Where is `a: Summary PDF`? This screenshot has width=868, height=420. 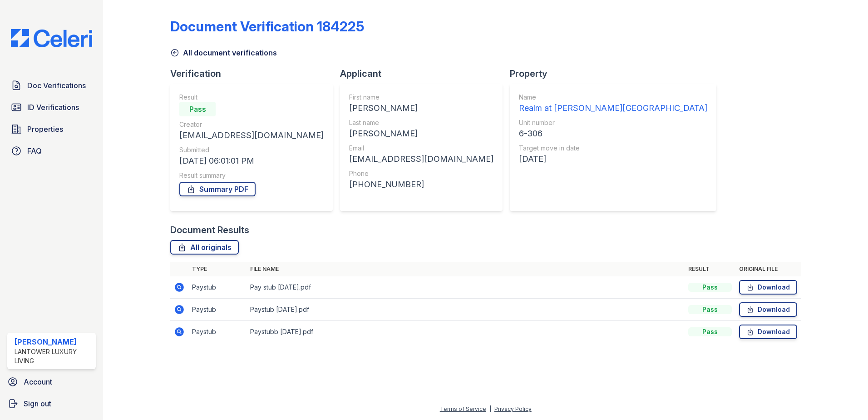
a: Summary PDF is located at coordinates (217, 189).